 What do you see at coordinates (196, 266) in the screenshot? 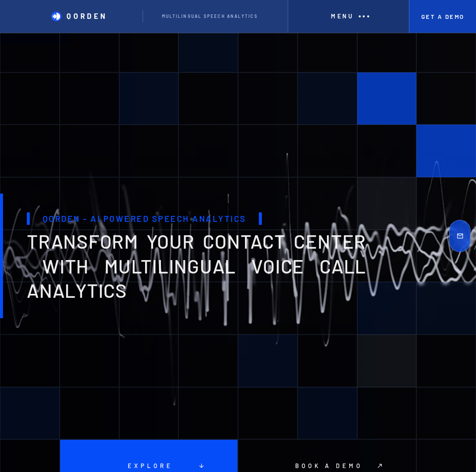
I see `span: transform your contact center with multilingual voice Call analytics` at bounding box center [196, 266].